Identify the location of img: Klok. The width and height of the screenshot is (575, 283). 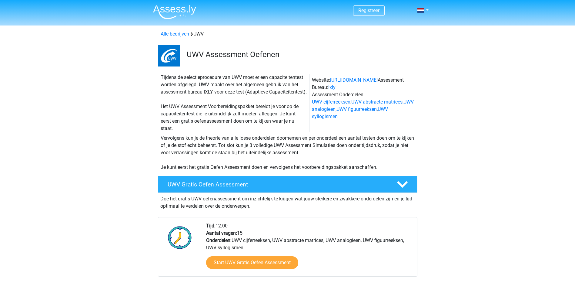
(180, 237).